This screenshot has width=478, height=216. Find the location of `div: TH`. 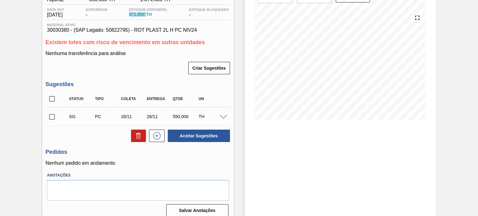

div: TH is located at coordinates (211, 117).